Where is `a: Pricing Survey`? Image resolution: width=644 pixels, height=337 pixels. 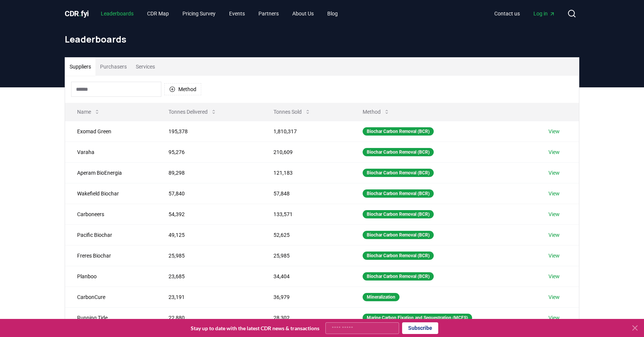 a: Pricing Survey is located at coordinates (199, 13).